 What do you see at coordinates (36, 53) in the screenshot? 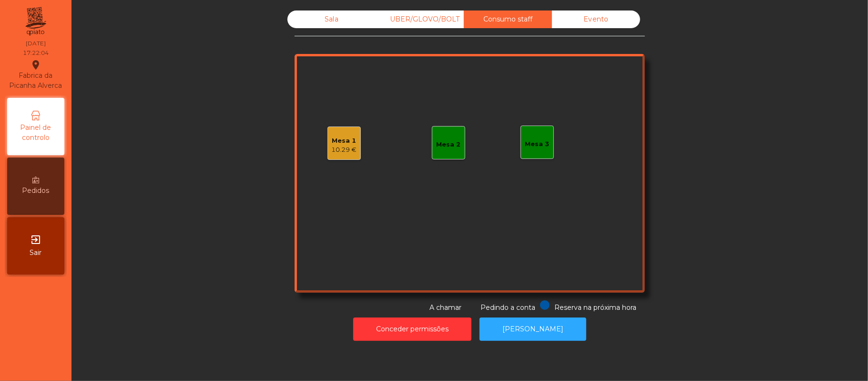
I see `div: 17:22:04` at bounding box center [36, 53].